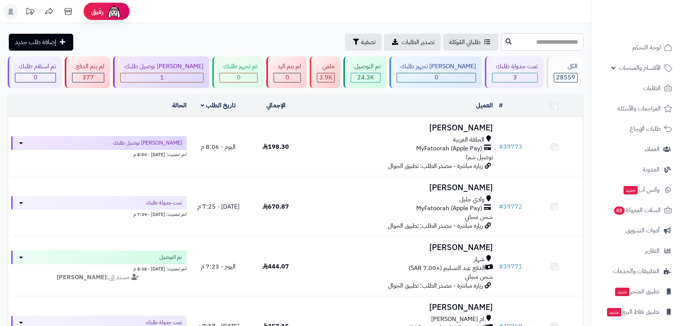 Image resolution: width=681 pixels, height=326 pixels. What do you see at coordinates (366, 77) in the screenshot?
I see `span: 24.3K` at bounding box center [366, 77].